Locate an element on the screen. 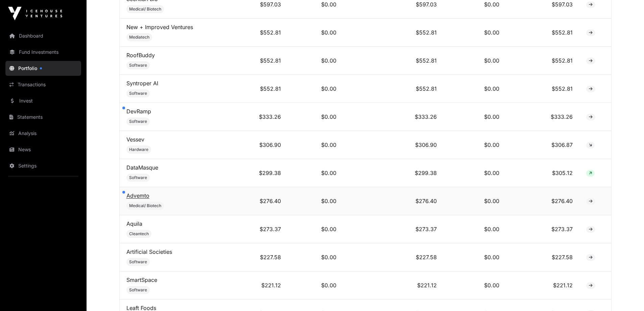 The height and width of the screenshot is (311, 644). a: Portfolio is located at coordinates (43, 68).